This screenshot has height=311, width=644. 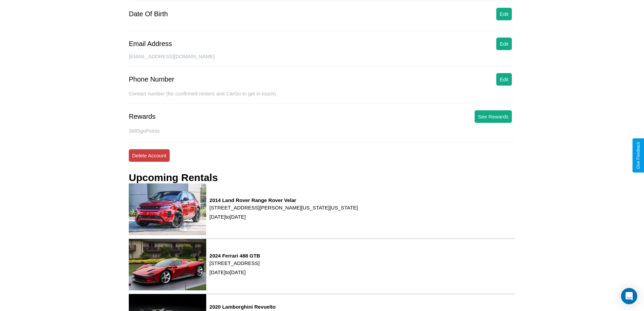 What do you see at coordinates (249, 306) in the screenshot?
I see `h3: 2020 Lamborghini Revuelto` at bounding box center [249, 306].